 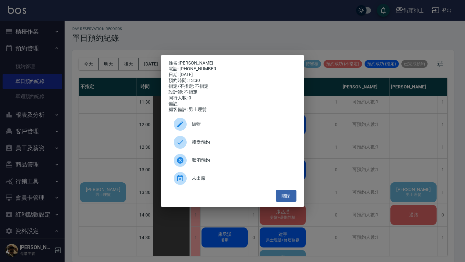 What do you see at coordinates (286, 196) in the screenshot?
I see `button: 關閉` at bounding box center [286, 196].